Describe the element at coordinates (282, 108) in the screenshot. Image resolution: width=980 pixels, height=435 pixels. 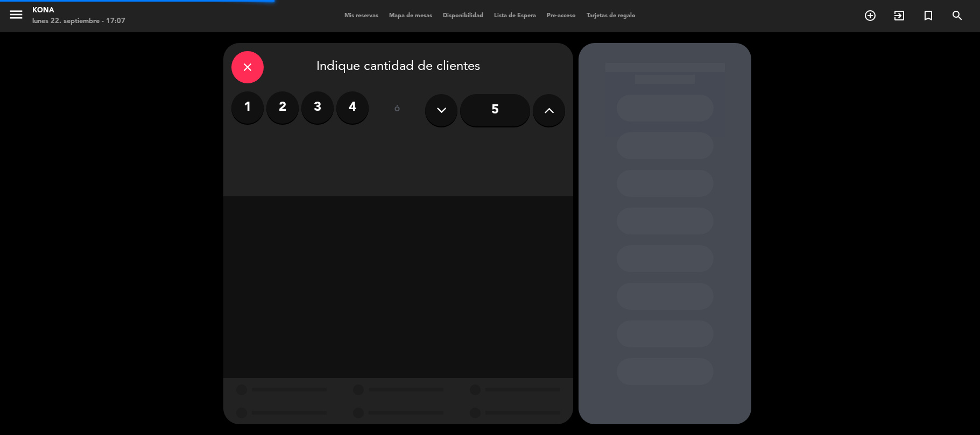
I see `label: 2` at that location.